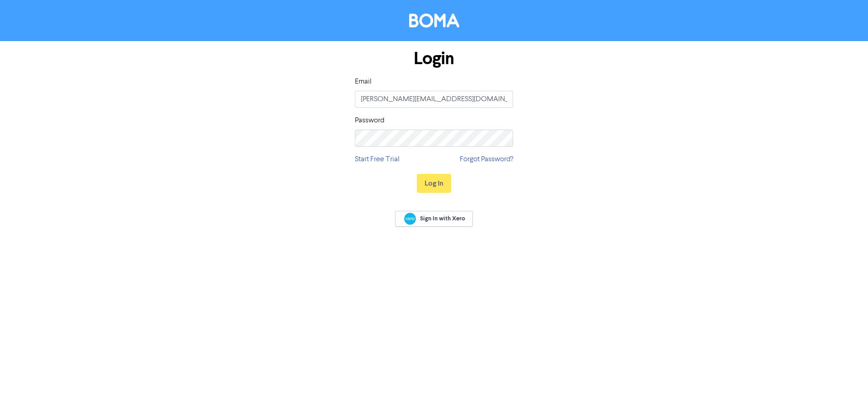 The width and height of the screenshot is (868, 415). What do you see at coordinates (363, 82) in the screenshot?
I see `label: Email` at bounding box center [363, 82].